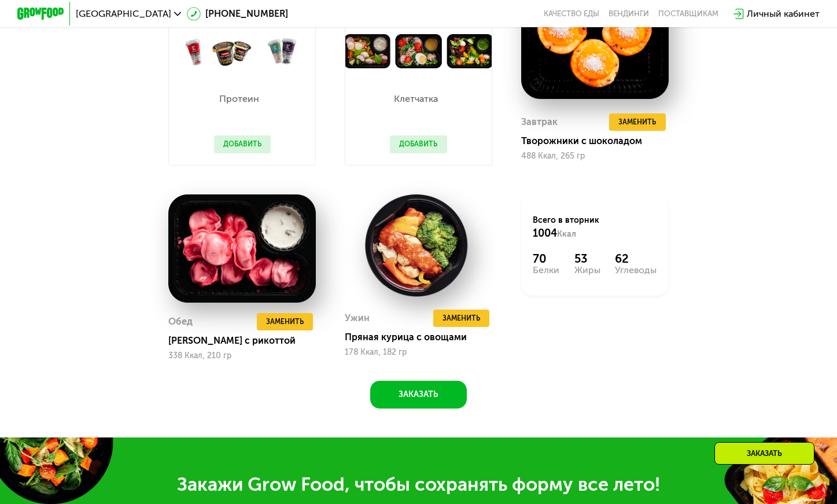 This screenshot has height=504, width=837. What do you see at coordinates (595, 156) in the screenshot?
I see `div: 488 Ккал, 265 гр` at bounding box center [595, 156].